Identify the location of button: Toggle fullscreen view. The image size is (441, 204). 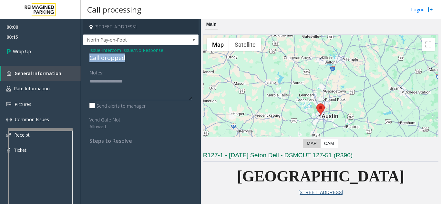
(428, 45).